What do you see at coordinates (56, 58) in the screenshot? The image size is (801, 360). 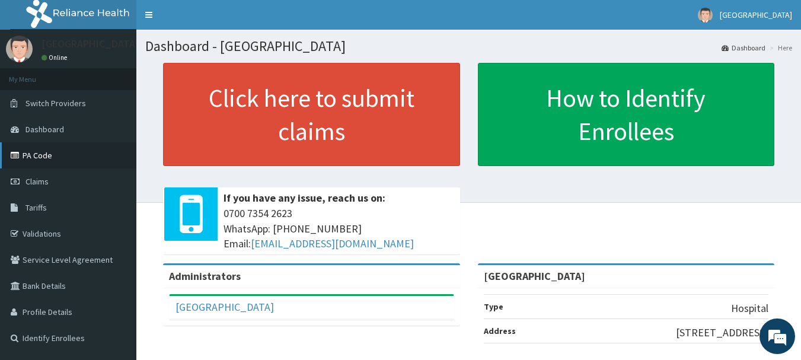 I see `a: Online` at bounding box center [56, 58].